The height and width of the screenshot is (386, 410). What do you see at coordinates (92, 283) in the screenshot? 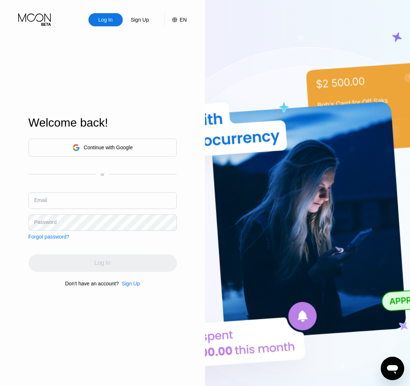
I see `div: Don't have an account?` at bounding box center [92, 283].